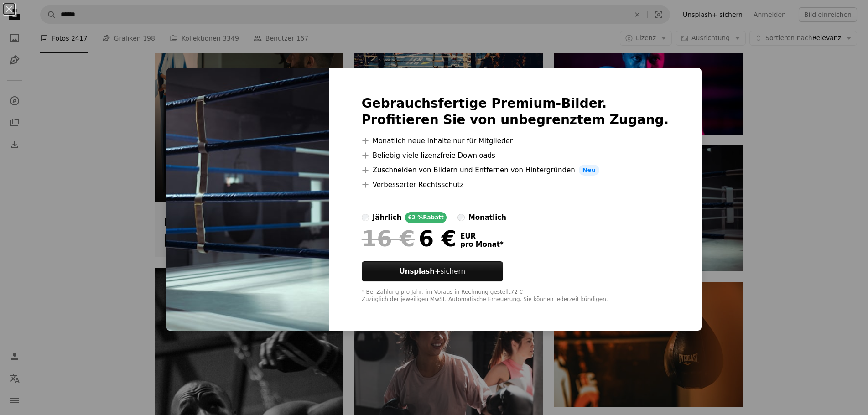 The height and width of the screenshot is (415, 868). I want to click on strong: Unsplash+, so click(420, 271).